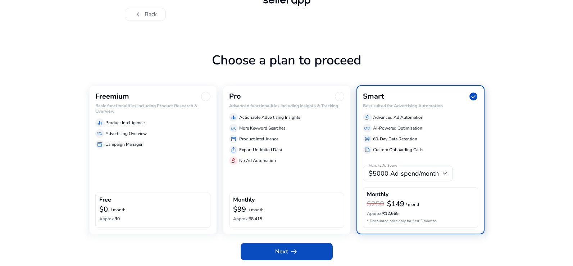  What do you see at coordinates (474, 96) in the screenshot?
I see `span: check_circle` at bounding box center [474, 96].